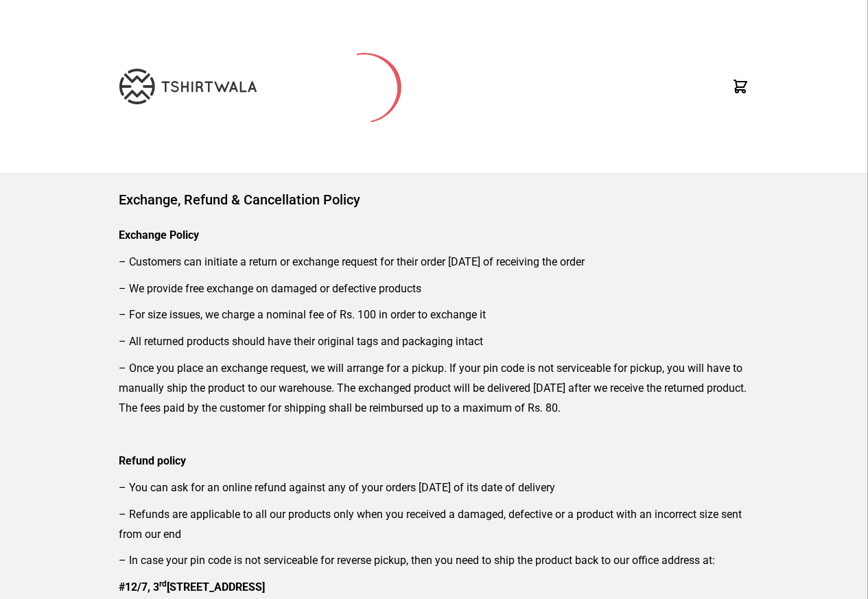 Image resolution: width=868 pixels, height=599 pixels. What do you see at coordinates (162, 584) in the screenshot?
I see `sup: rd` at bounding box center [162, 584].